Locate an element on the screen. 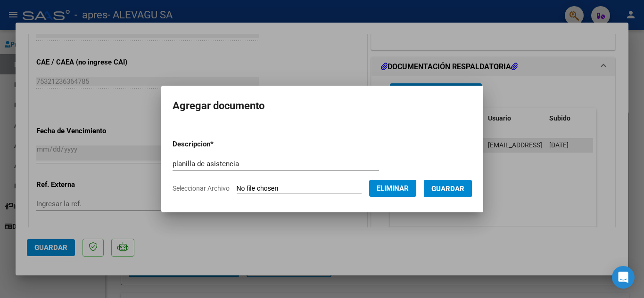 The width and height of the screenshot is (644, 298). button: Guardar is located at coordinates (448, 188).